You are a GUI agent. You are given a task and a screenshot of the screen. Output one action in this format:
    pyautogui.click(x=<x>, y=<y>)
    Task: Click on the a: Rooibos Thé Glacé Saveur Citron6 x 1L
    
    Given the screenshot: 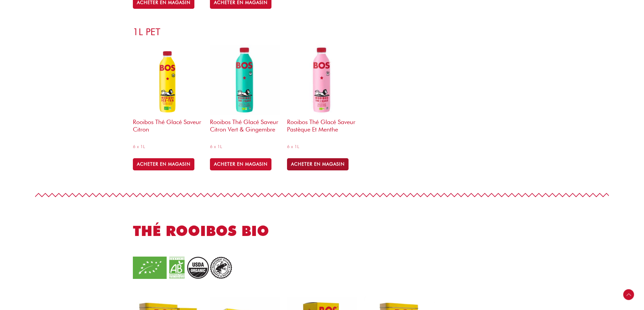 What is the action you would take?
    pyautogui.click(x=168, y=98)
    